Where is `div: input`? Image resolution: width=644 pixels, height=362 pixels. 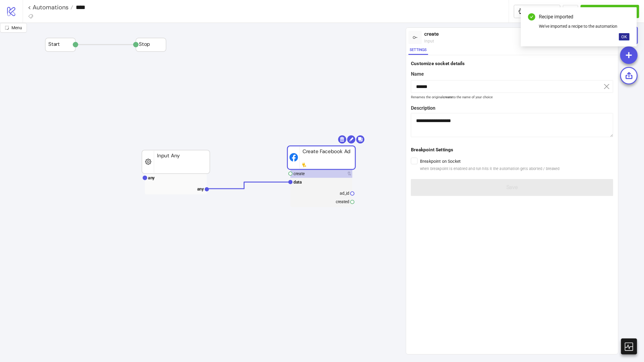 div: input is located at coordinates (482, 41).